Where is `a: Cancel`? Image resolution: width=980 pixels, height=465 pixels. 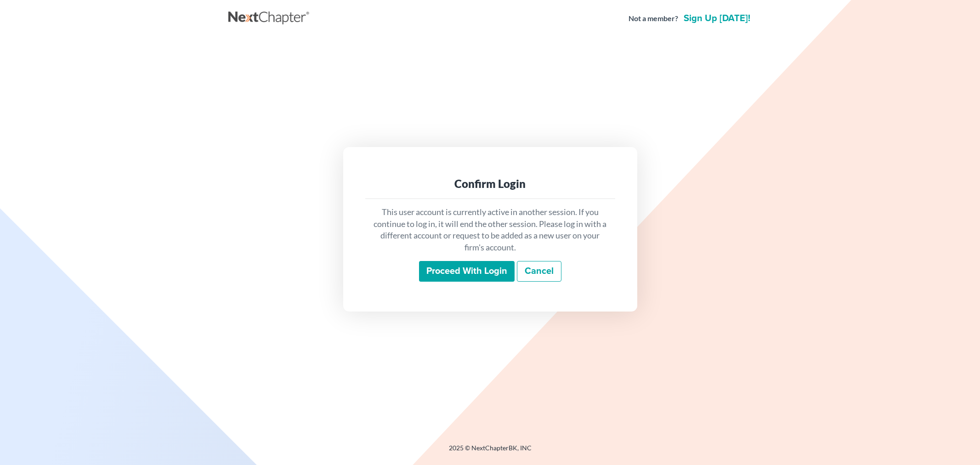
a: Cancel is located at coordinates (538, 271).